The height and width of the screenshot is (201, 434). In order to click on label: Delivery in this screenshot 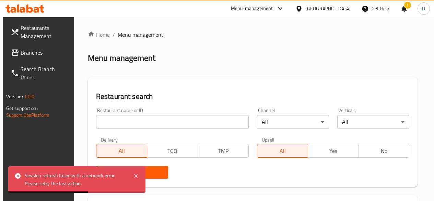, I will do `click(109, 139)`.